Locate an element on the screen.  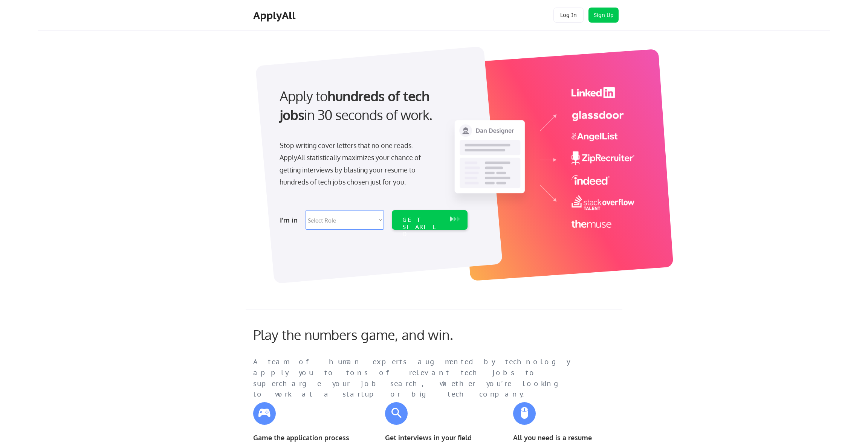
button: Log In is located at coordinates (568, 15).